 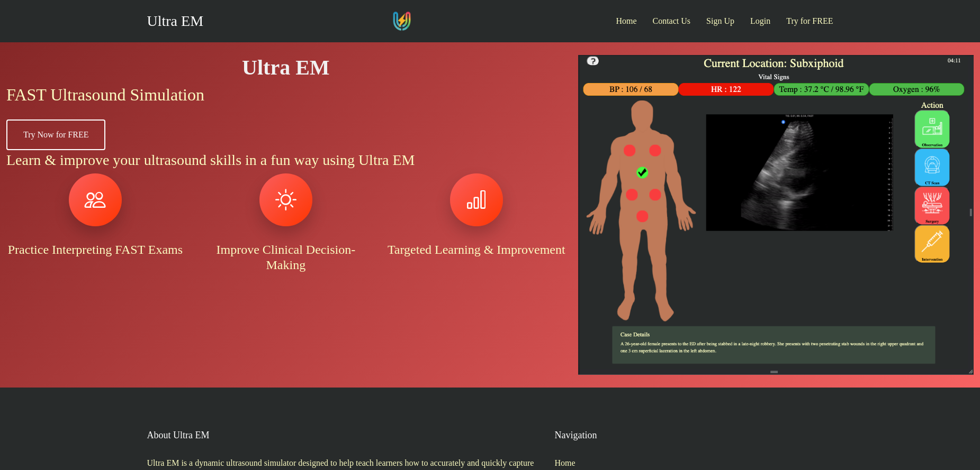 I want to click on h3: Navigation, so click(x=596, y=436).